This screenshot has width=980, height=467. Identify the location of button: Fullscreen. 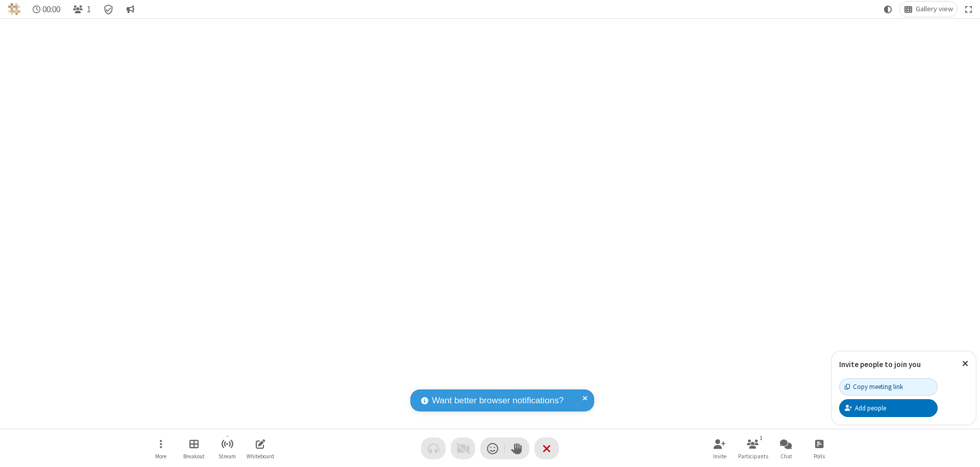
(968, 9).